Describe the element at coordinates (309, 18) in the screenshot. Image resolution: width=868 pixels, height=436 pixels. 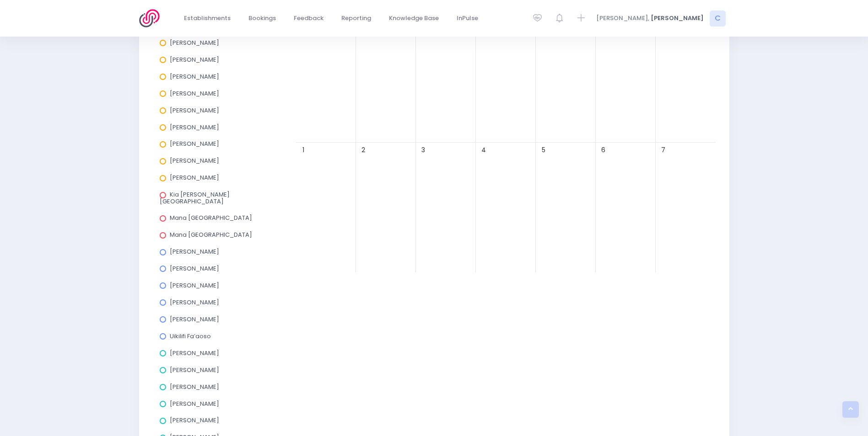
I see `a: Feedback` at that location.